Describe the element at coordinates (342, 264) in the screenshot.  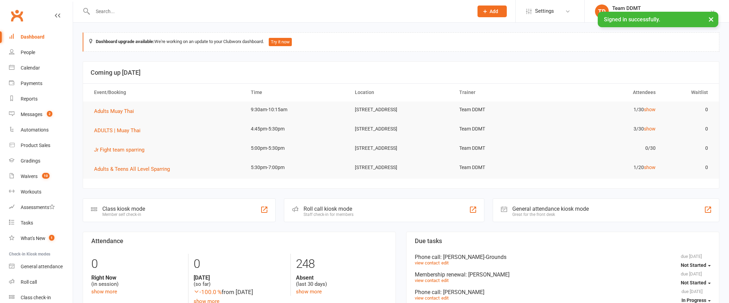
I see `div: 248` at that location.